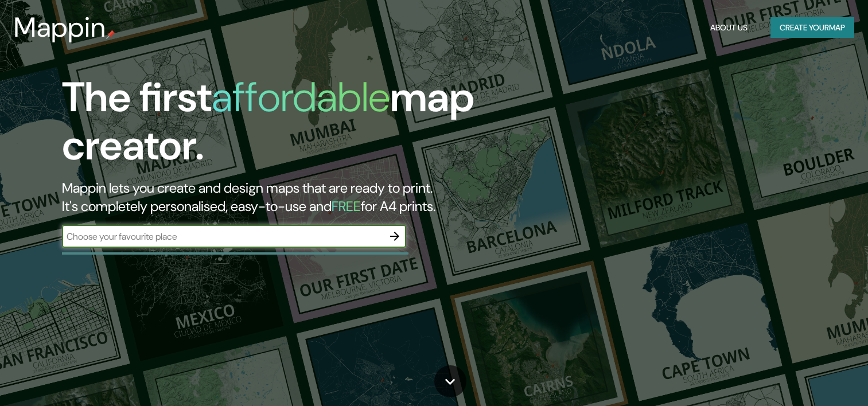 This screenshot has height=406, width=868. I want to click on button: About Us, so click(729, 27).